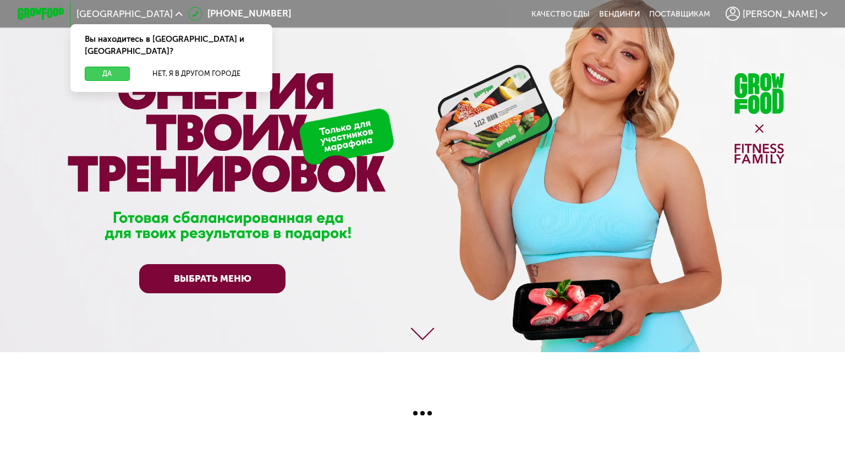 The width and height of the screenshot is (845, 460). What do you see at coordinates (679, 14) in the screenshot?
I see `div: поставщикам` at bounding box center [679, 14].